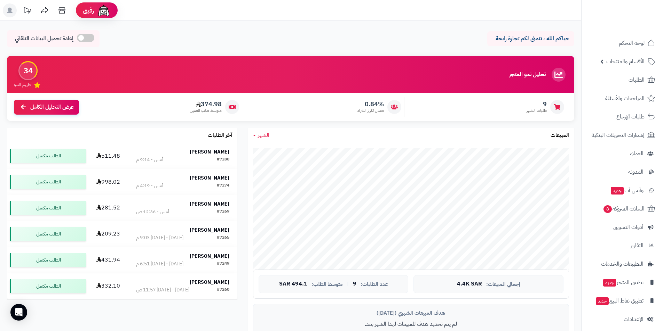  I want to click on span: 4.4K SAR, so click(469, 284).